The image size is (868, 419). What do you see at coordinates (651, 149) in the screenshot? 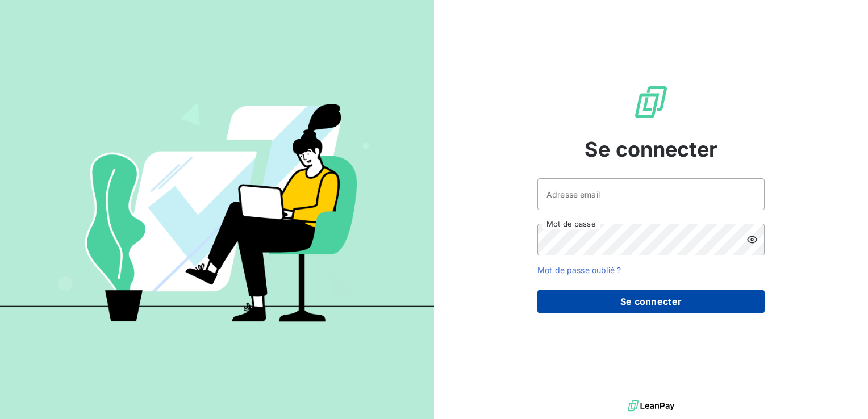
I see `span: Se connecter` at bounding box center [651, 149].